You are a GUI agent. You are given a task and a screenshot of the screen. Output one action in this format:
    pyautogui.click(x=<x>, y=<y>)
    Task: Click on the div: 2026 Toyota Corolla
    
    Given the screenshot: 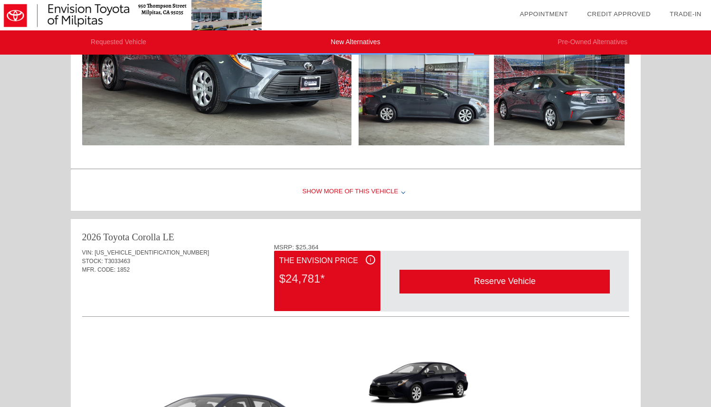 What is the action you would take?
    pyautogui.click(x=121, y=237)
    